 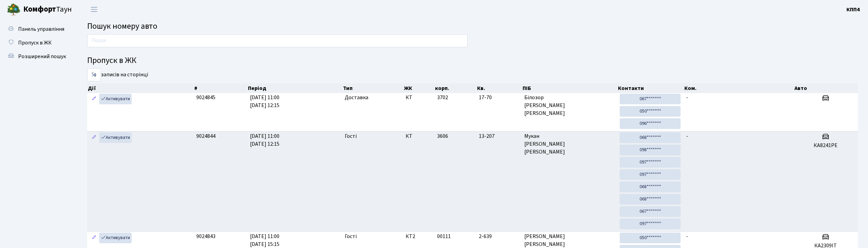 What do you see at coordinates (94, 9) in the screenshot?
I see `button: Переключити навігацію` at bounding box center [94, 9].